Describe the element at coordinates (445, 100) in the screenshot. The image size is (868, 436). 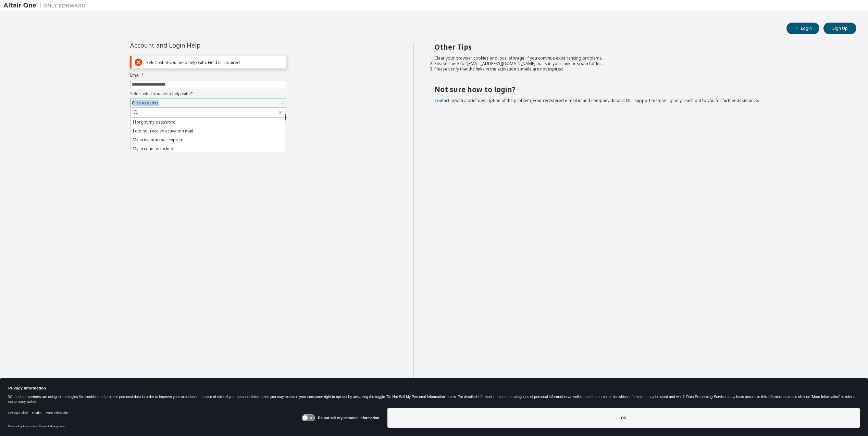
I see `a: Contact us` at that location.